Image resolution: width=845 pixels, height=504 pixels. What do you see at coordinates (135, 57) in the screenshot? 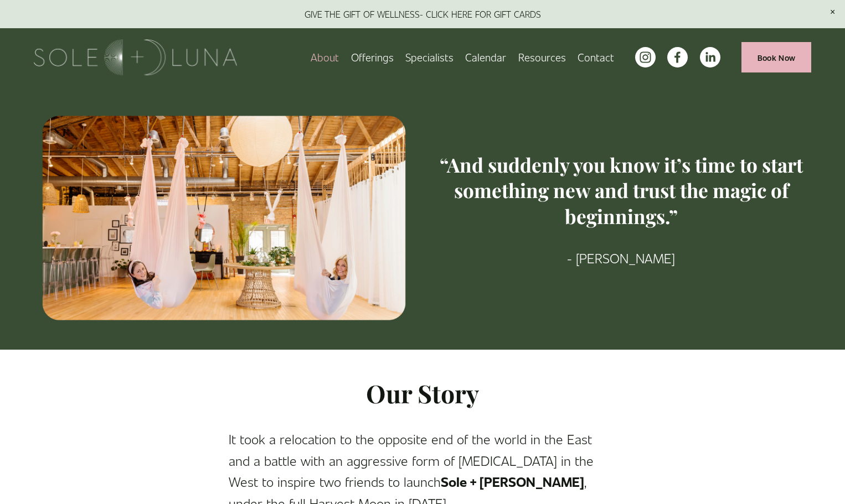
I see `img: Sole + Luna` at bounding box center [135, 57].